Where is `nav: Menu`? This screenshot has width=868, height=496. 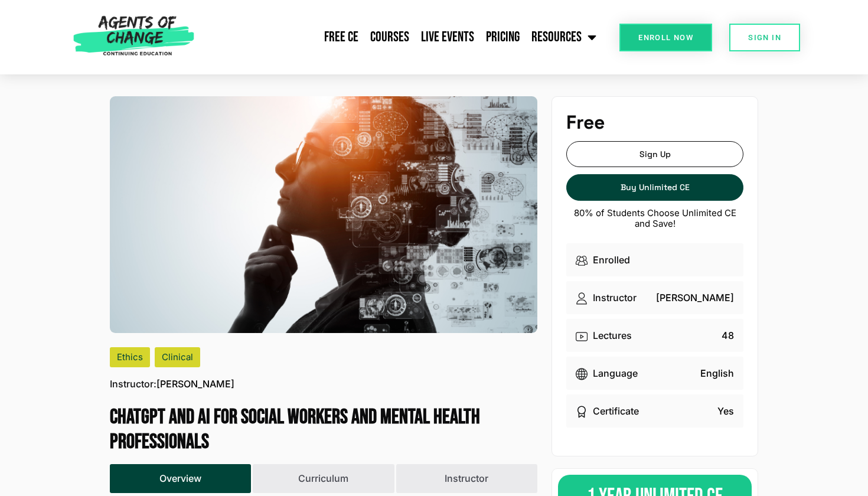
nav: Menu is located at coordinates (401, 37).